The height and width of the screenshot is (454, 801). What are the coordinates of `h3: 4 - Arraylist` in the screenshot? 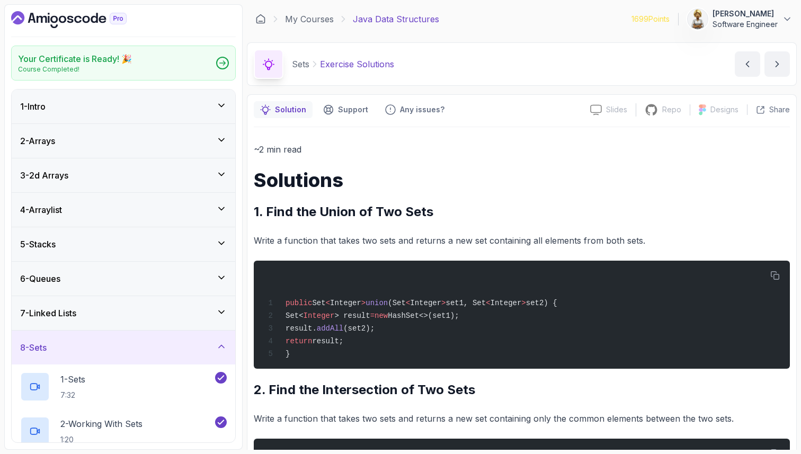 It's located at (41, 210).